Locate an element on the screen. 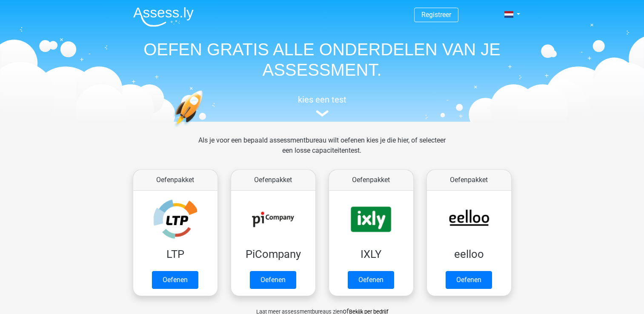 The height and width of the screenshot is (314, 644). a: kies een test is located at coordinates (323, 105).